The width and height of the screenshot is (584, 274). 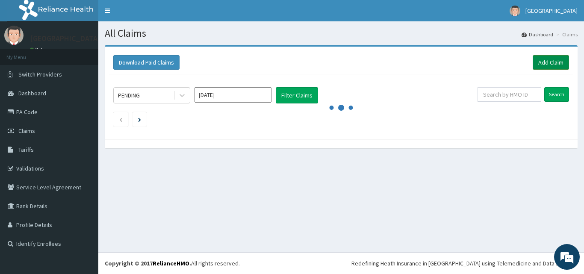 I want to click on a: Previous page, so click(x=121, y=119).